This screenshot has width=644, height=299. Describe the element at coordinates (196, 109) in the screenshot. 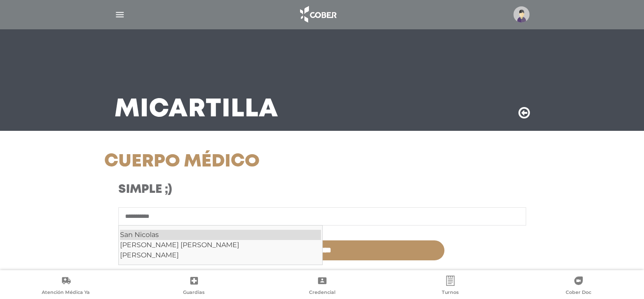

I see `h3: Mi Cartilla` at that location.